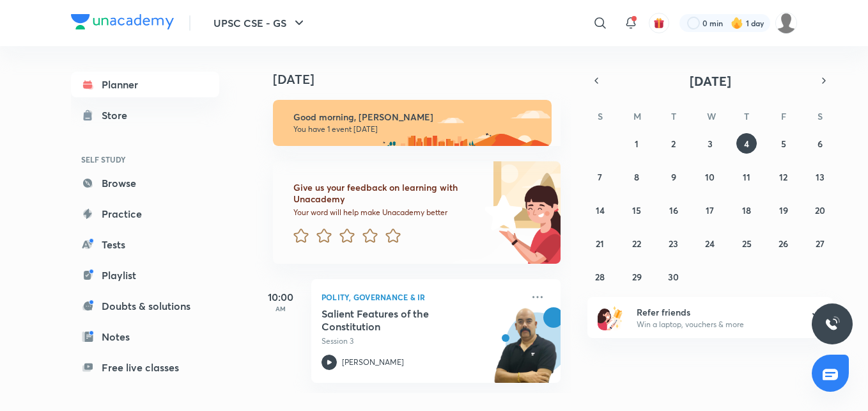 Image resolution: width=868 pixels, height=411 pixels. Describe the element at coordinates (145, 159) in the screenshot. I see `h6: SELF STUDY` at that location.